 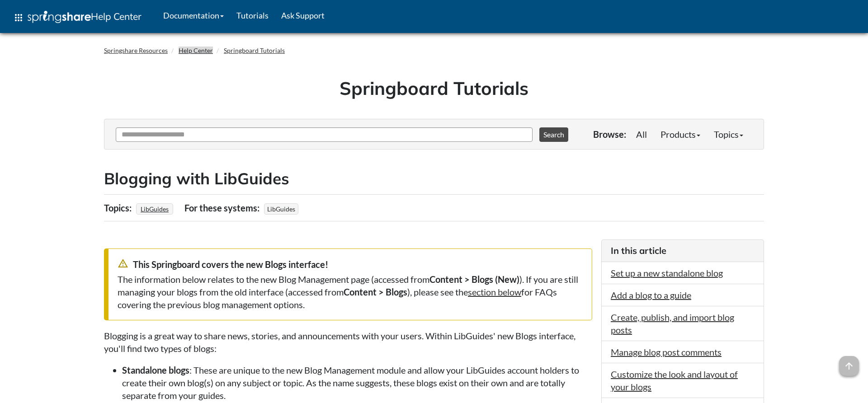 What do you see at coordinates (223, 208) in the screenshot?
I see `div: For these systems:` at bounding box center [223, 208].